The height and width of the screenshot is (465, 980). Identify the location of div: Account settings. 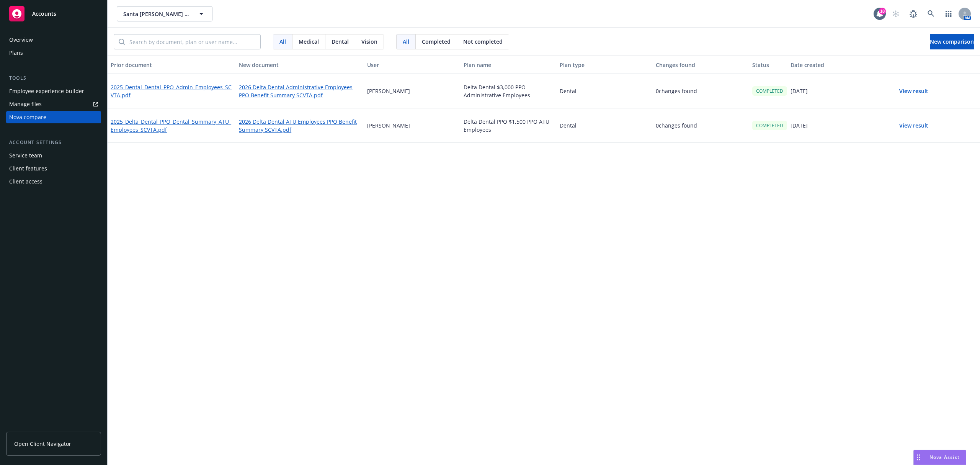
(53, 142).